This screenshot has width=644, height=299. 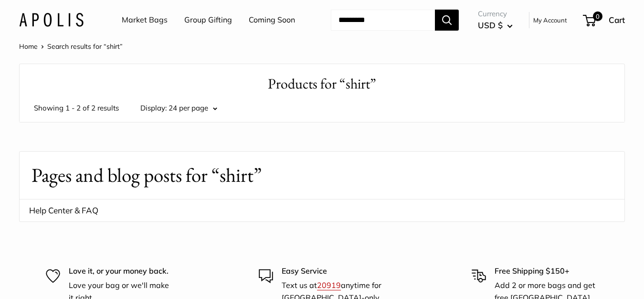 What do you see at coordinates (617, 19) in the screenshot?
I see `span: Cart` at bounding box center [617, 19].